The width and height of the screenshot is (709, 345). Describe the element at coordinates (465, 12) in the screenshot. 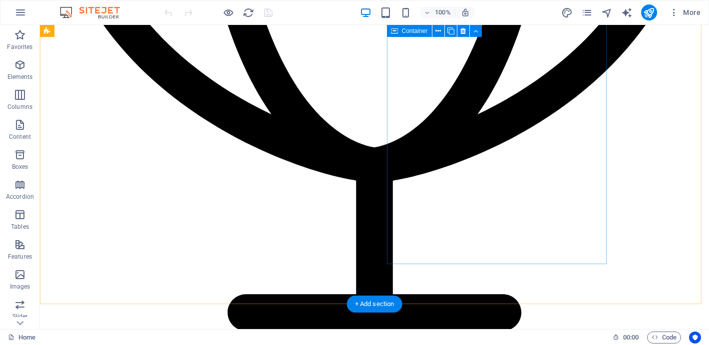

I see `i: On resize automatically adjust zoom level to fit chosen device.` at that location.